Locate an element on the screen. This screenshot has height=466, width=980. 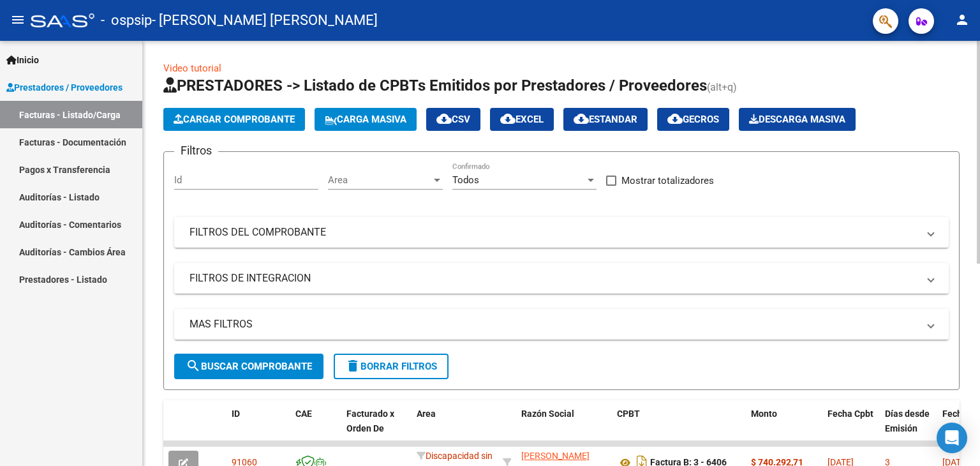
button: Descarga Masiva is located at coordinates (796, 120).